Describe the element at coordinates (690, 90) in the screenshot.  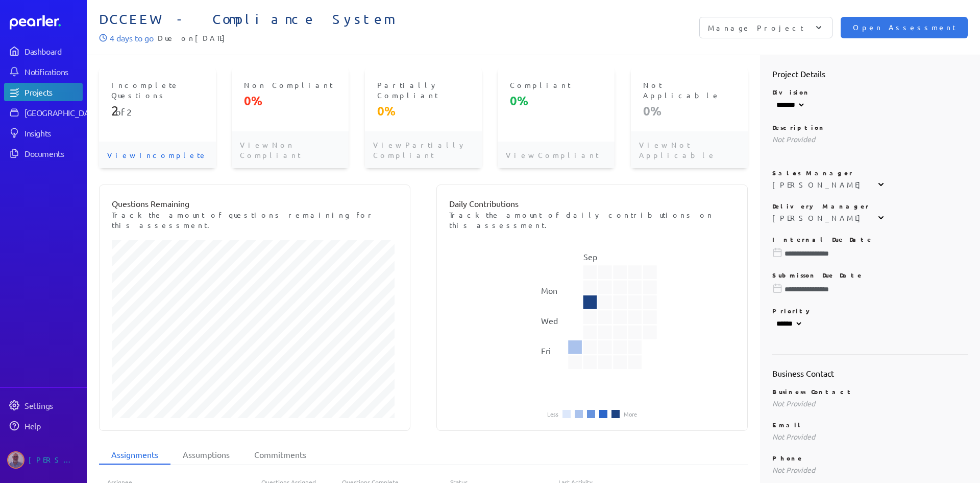
I see `p: Not Applicable` at that location.